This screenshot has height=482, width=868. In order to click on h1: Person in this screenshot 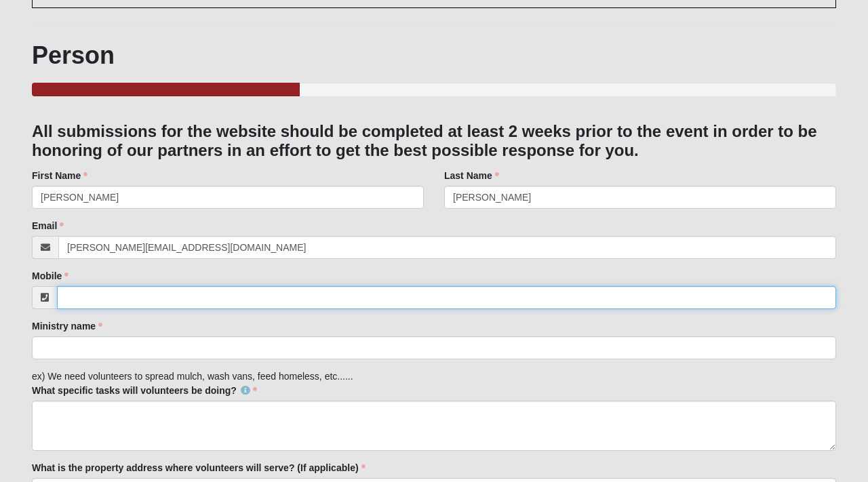, I will do `click(434, 55)`.